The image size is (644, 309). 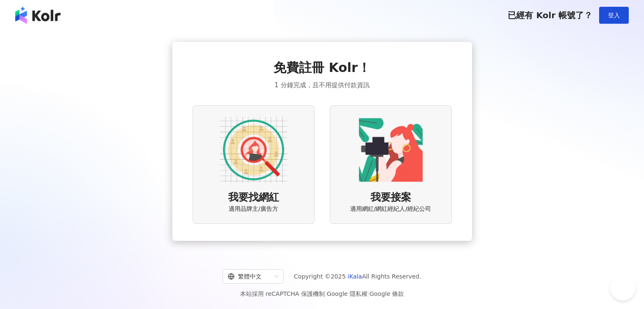 What do you see at coordinates (254, 150) in the screenshot?
I see `img: AD identity option` at bounding box center [254, 150].